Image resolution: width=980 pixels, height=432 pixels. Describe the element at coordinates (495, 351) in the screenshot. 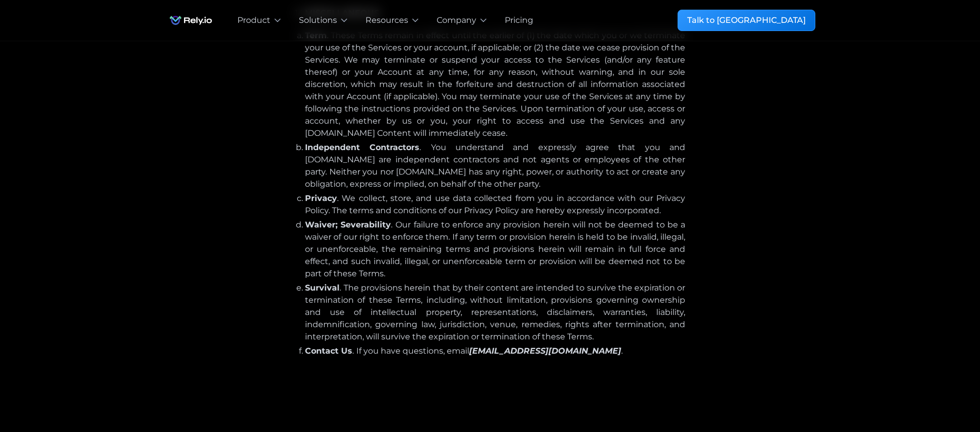

I see `li: . If you have questions, email .` at that location.